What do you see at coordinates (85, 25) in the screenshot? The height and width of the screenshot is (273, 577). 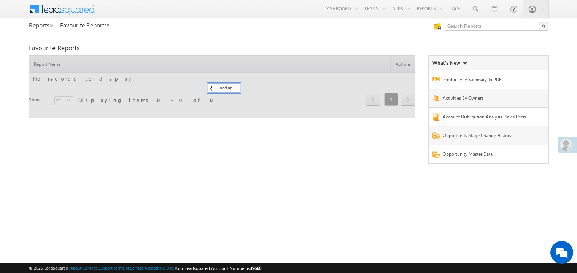 I see `a: Favourite Reports` at bounding box center [85, 25].